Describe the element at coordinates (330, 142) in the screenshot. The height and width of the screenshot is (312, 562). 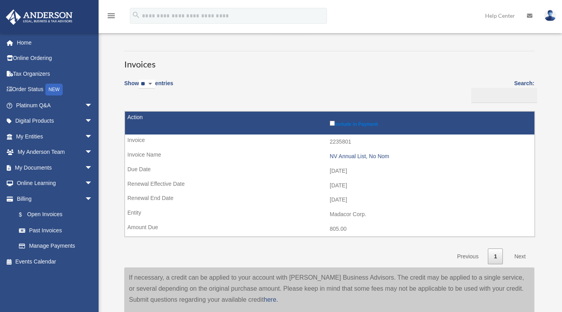
I see `td: 2235801` at that location.